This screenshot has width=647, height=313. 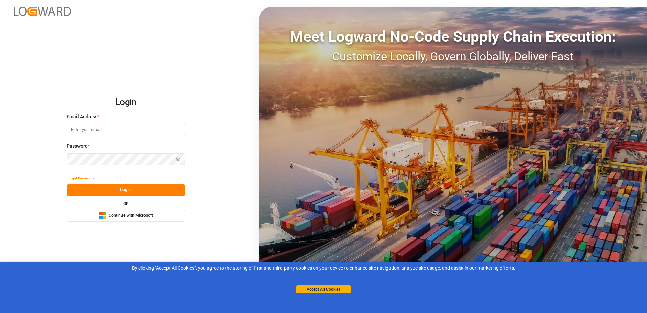 What do you see at coordinates (82, 116) in the screenshot?
I see `span: Email Address` at bounding box center [82, 116].